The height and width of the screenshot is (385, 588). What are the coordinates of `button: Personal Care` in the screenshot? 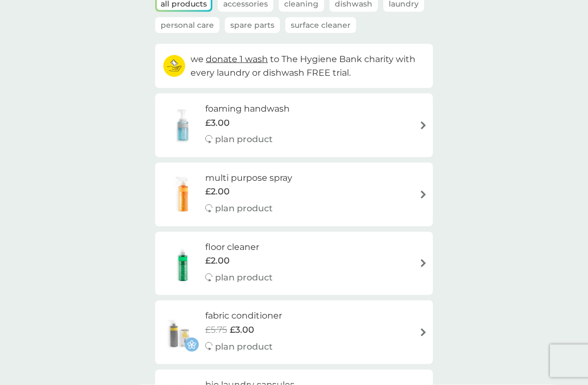 It's located at (187, 25).